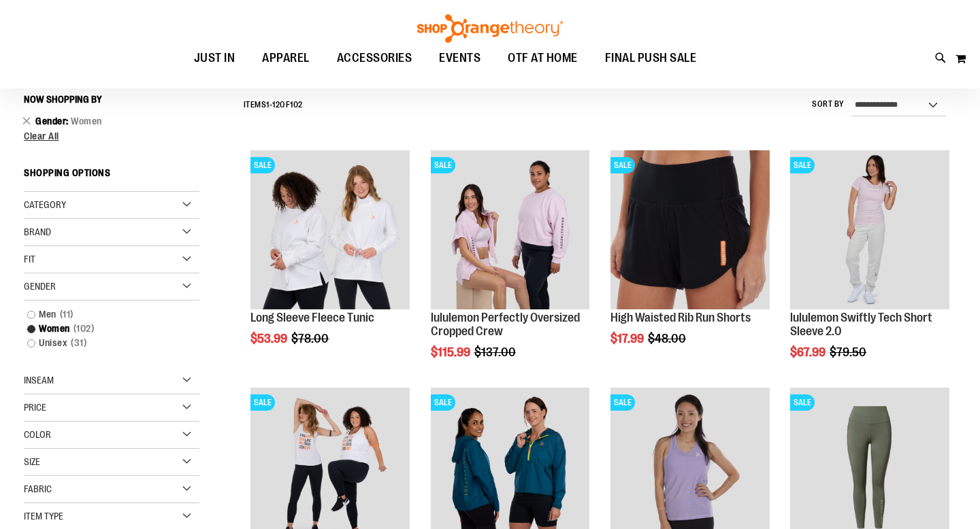 This screenshot has height=529, width=980. Describe the element at coordinates (374, 58) in the screenshot. I see `a: ACCESSORIES` at that location.